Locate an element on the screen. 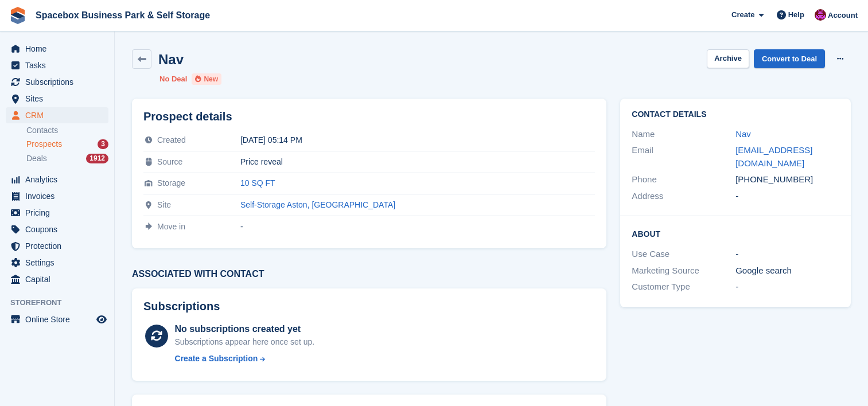  a: Convert to Deal is located at coordinates (789, 58).